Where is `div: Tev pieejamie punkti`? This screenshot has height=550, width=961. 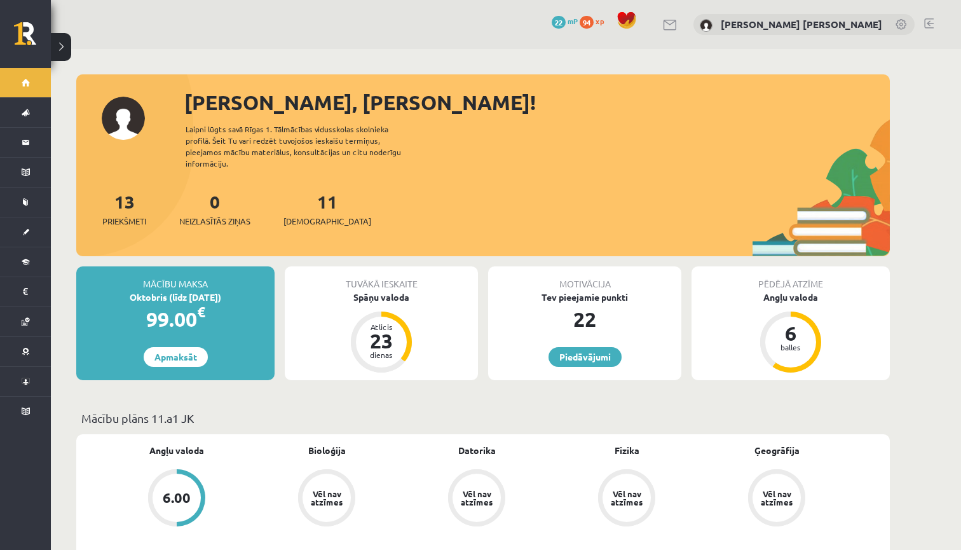 div: Tev pieejamie punkti is located at coordinates (585, 297).